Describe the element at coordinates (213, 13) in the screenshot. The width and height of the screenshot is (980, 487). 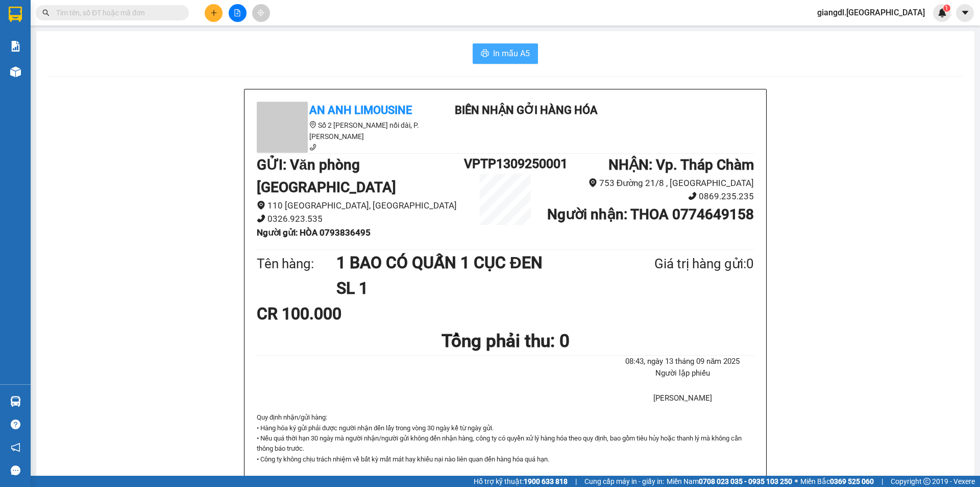
I see `button: plus` at that location.